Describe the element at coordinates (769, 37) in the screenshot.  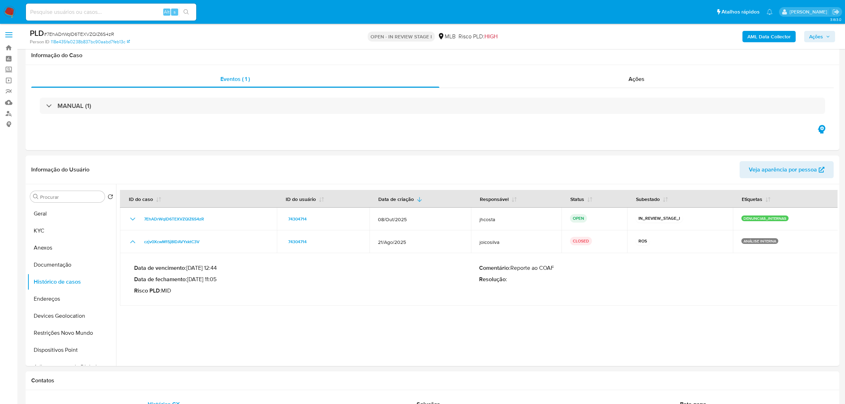
I see `button: AML Data Collector` at that location.